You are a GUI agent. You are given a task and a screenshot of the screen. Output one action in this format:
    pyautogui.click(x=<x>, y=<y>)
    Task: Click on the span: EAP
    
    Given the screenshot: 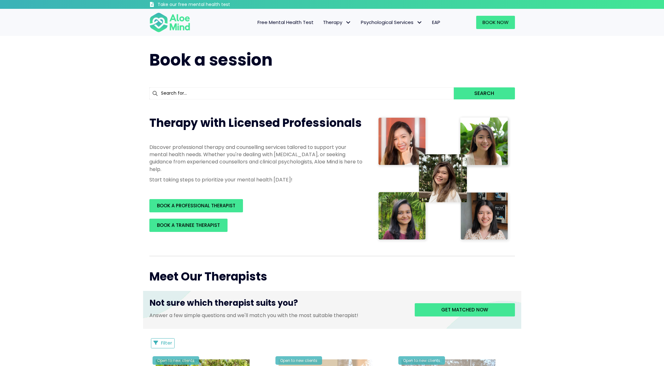 What is the action you would take?
    pyautogui.click(x=436, y=22)
    